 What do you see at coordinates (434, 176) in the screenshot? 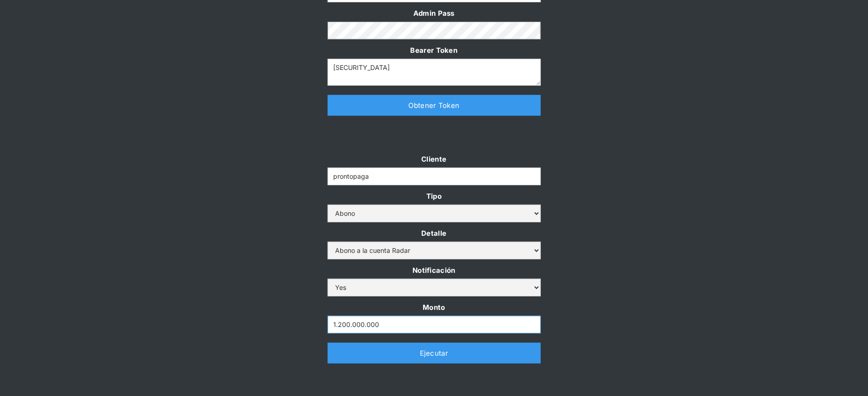
I see `input: Example Text` at bounding box center [434, 176].